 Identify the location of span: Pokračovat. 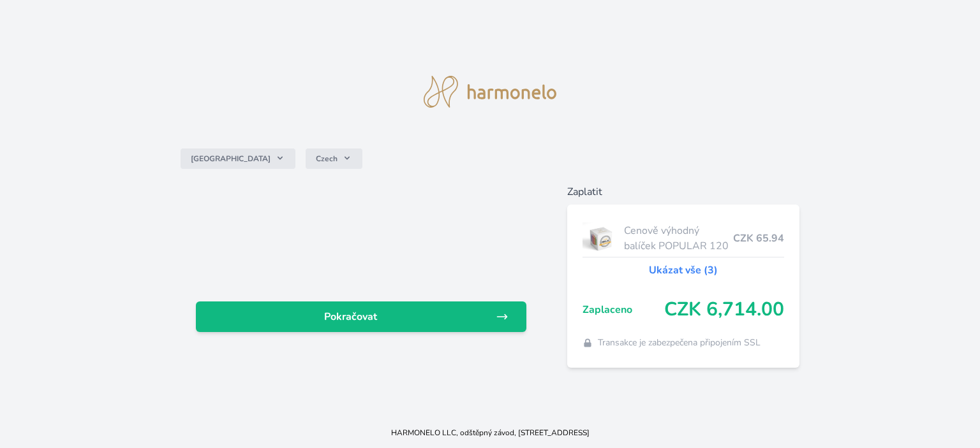
(351, 317).